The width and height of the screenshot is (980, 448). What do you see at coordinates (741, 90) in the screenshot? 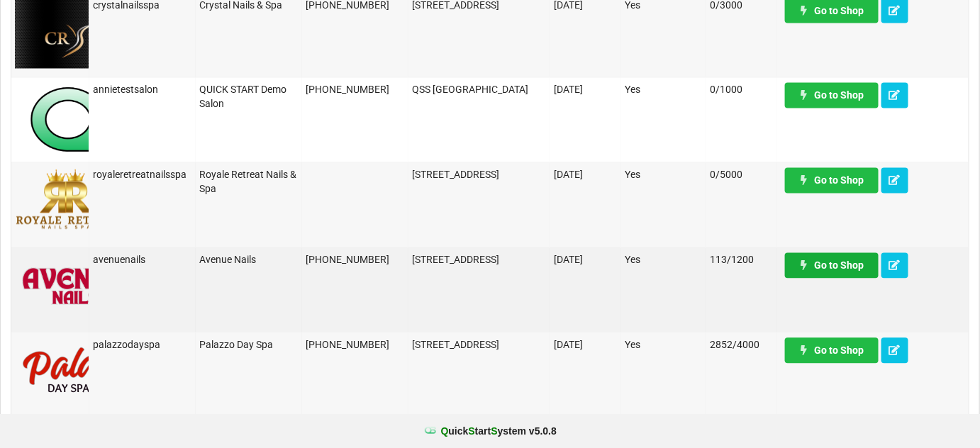
I see `div: 0/1000` at bounding box center [741, 90].